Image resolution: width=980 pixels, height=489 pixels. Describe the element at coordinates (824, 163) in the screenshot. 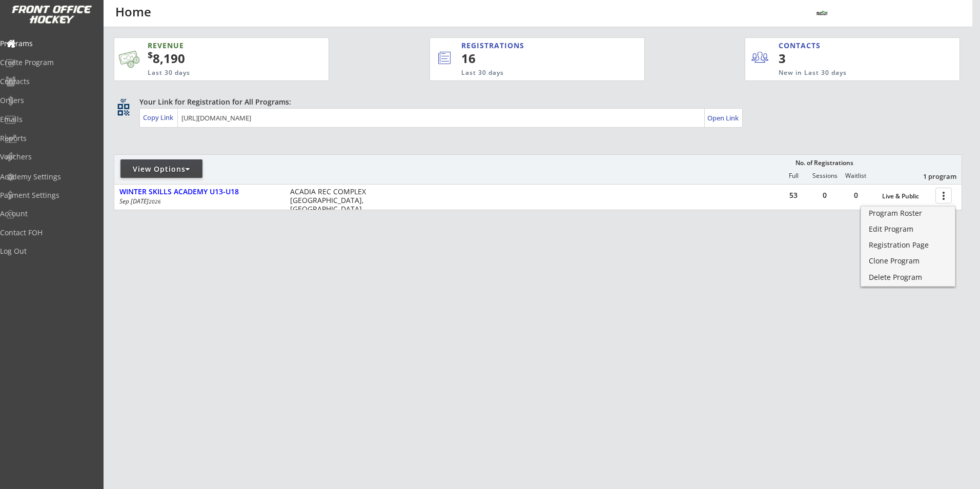

I see `div: No. of Registrations` at that location.